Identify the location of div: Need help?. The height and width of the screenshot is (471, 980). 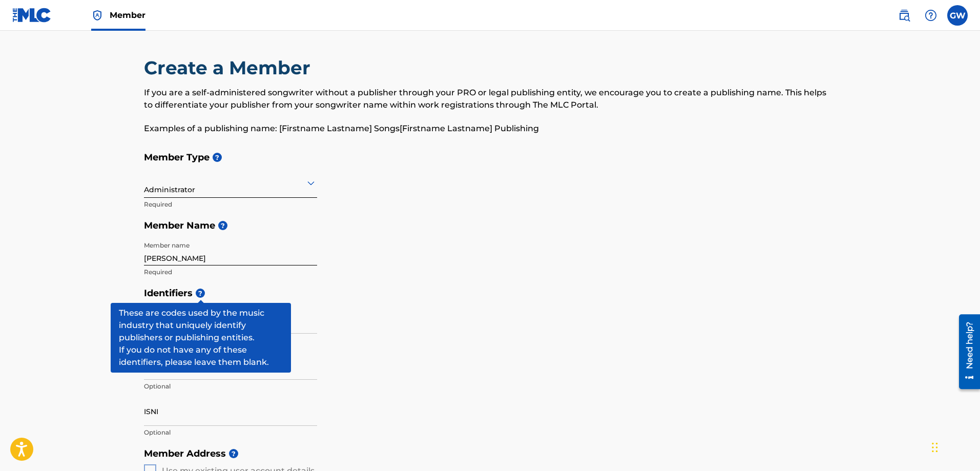
(18, 35).